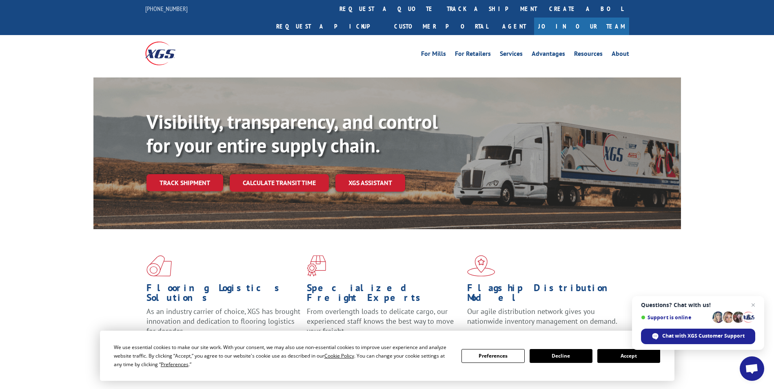  I want to click on img: xgs-icon-total-supply-chain-intelligence-red, so click(159, 266).